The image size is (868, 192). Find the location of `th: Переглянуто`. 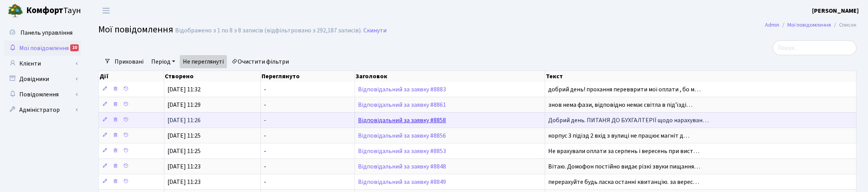

th: Переглянуто is located at coordinates (307, 77).